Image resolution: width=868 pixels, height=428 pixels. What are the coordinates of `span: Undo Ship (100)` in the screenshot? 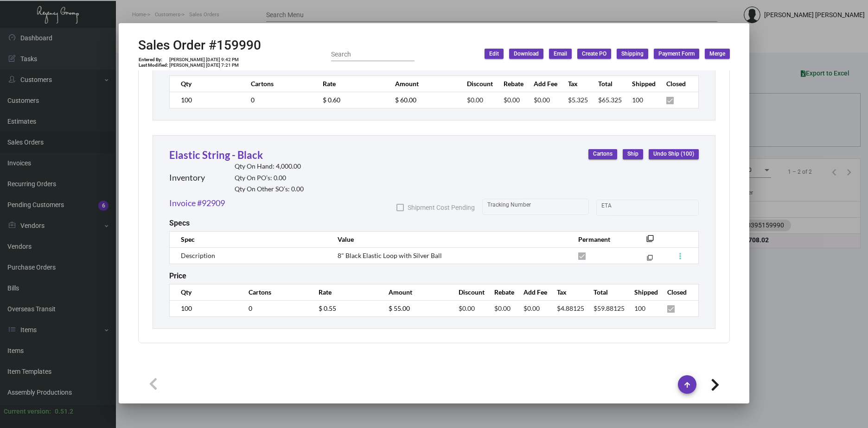 It's located at (674, 154).